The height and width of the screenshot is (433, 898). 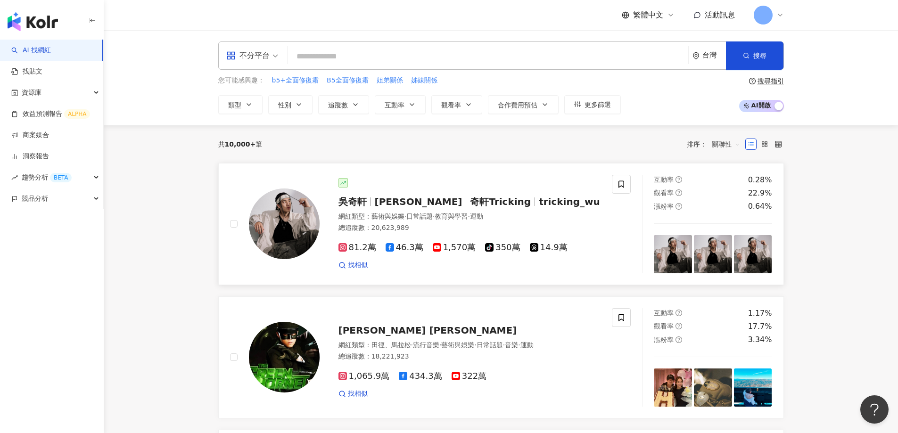 What do you see at coordinates (457, 105) in the screenshot?
I see `button: 觀看率` at bounding box center [457, 105].